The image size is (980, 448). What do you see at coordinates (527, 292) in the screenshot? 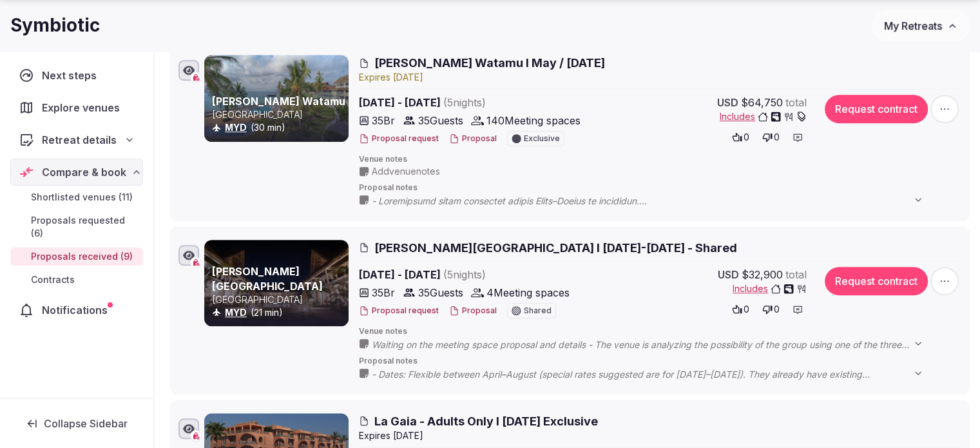
I see `span: 4 Meeting spaces` at bounding box center [527, 292].